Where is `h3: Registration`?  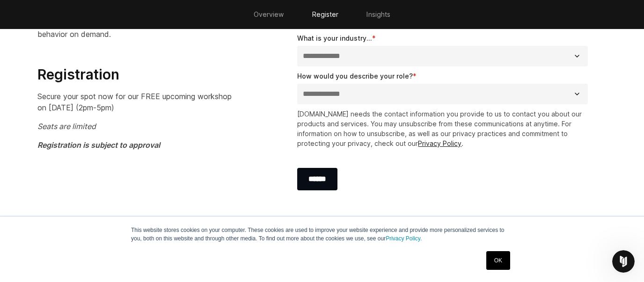
h3: Registration is located at coordinates (139, 75).